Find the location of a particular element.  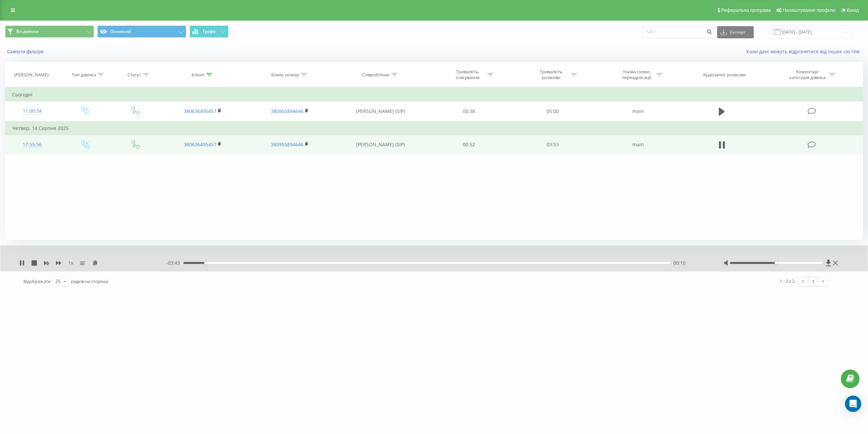

a: Коли дані можуть відрізнятися вiд інших систем is located at coordinates (805, 51).